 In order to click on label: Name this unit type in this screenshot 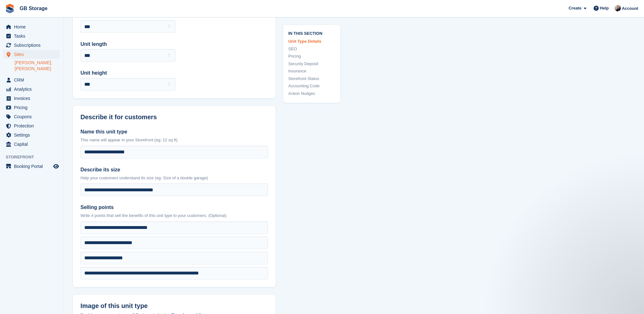, I will do `click(174, 132)`.